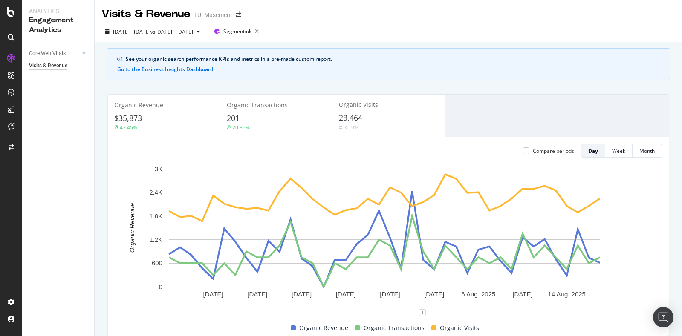 This screenshot has width=682, height=336. What do you see at coordinates (351, 127) in the screenshot?
I see `div: 3.19%` at bounding box center [351, 127].